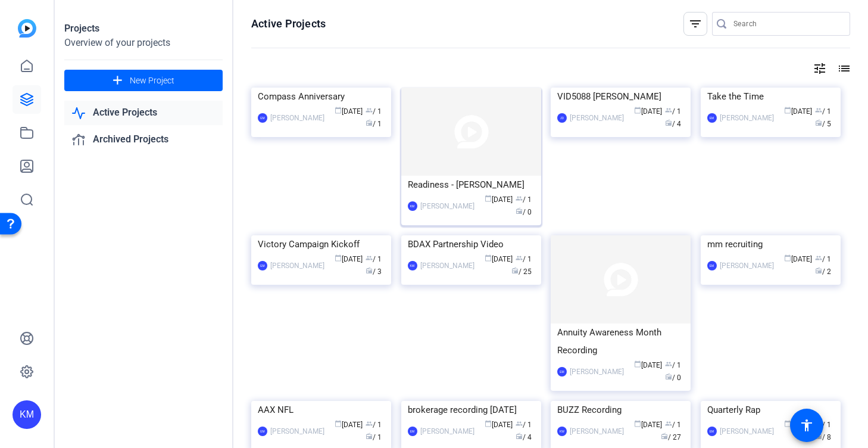 This screenshot has width=868, height=448. What do you see at coordinates (621, 410) in the screenshot?
I see `div: BUZZ Recording` at bounding box center [621, 410].